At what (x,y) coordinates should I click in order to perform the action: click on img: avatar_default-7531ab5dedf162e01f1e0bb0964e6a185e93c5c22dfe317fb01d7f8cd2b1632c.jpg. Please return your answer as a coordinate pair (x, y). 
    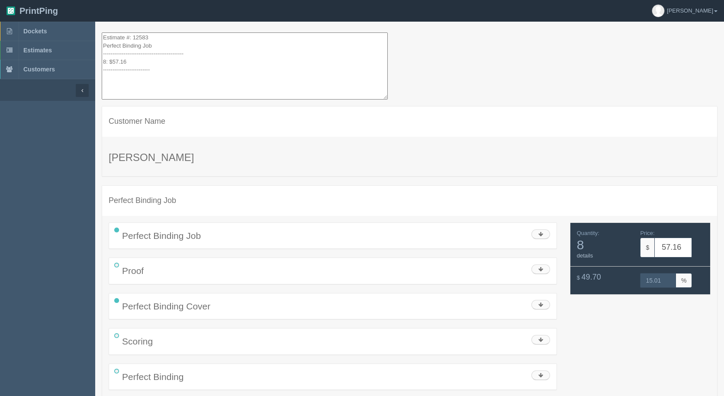
    Looking at the image, I should click on (659, 11).